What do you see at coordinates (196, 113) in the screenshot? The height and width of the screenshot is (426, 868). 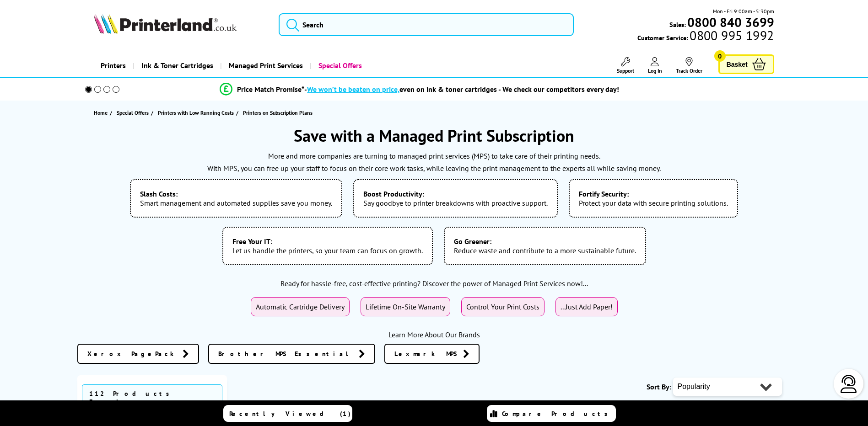 I see `span: Printers with Low Running Costs` at bounding box center [196, 113].